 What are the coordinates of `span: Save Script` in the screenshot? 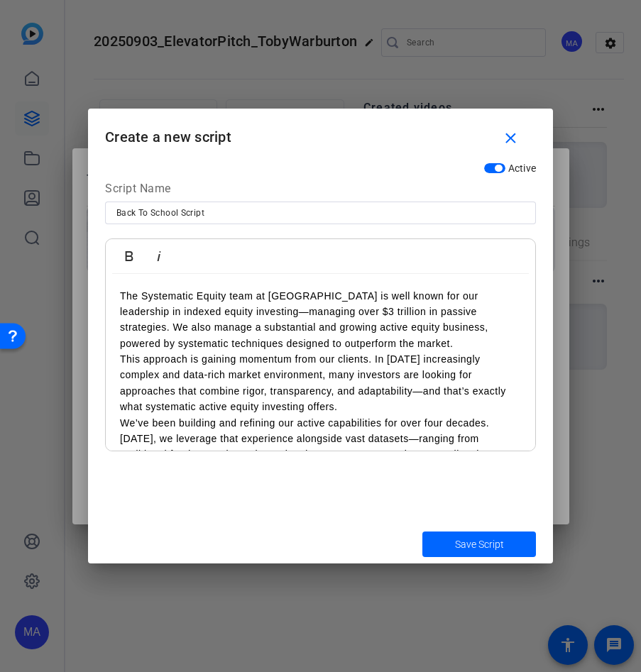 It's located at (479, 544).